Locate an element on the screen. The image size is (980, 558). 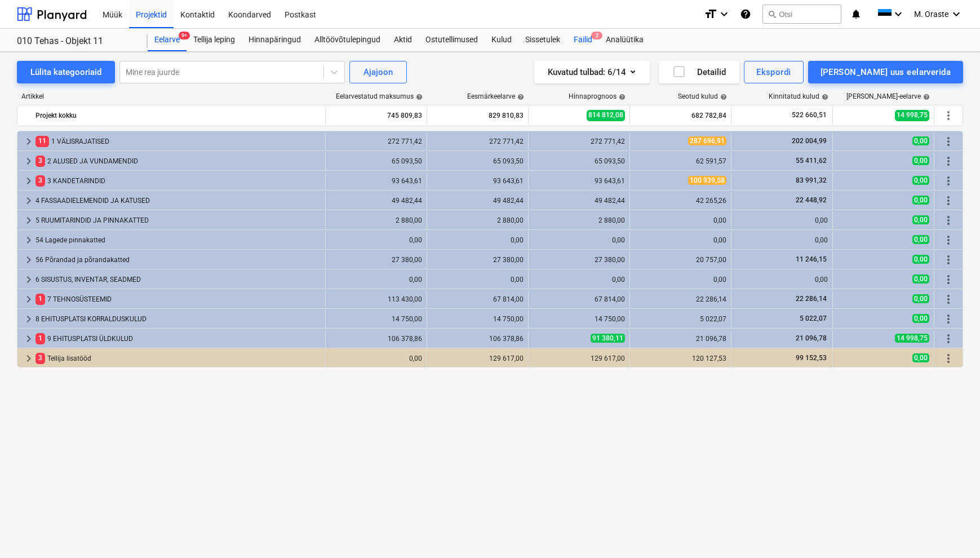
a: Tellija leping is located at coordinates (214, 40).